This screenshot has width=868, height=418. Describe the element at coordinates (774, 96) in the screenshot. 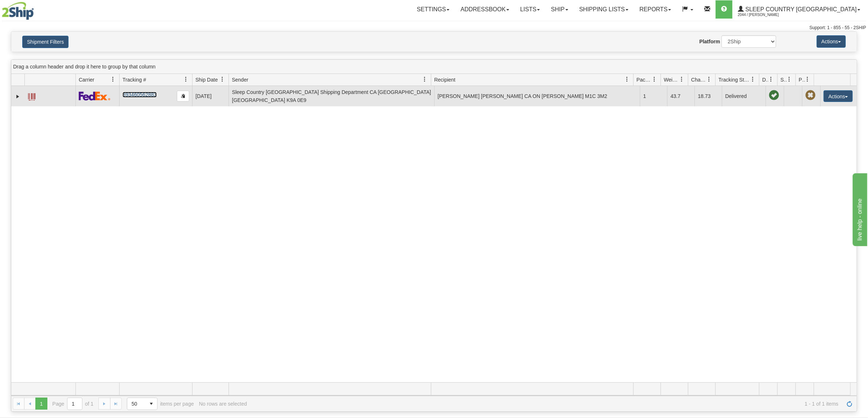

I see `span: On time` at that location.